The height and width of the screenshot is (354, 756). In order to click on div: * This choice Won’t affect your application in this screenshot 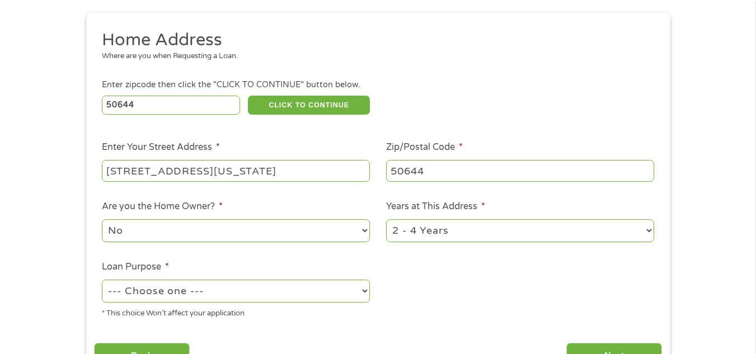, I will do `click(236, 312)`.